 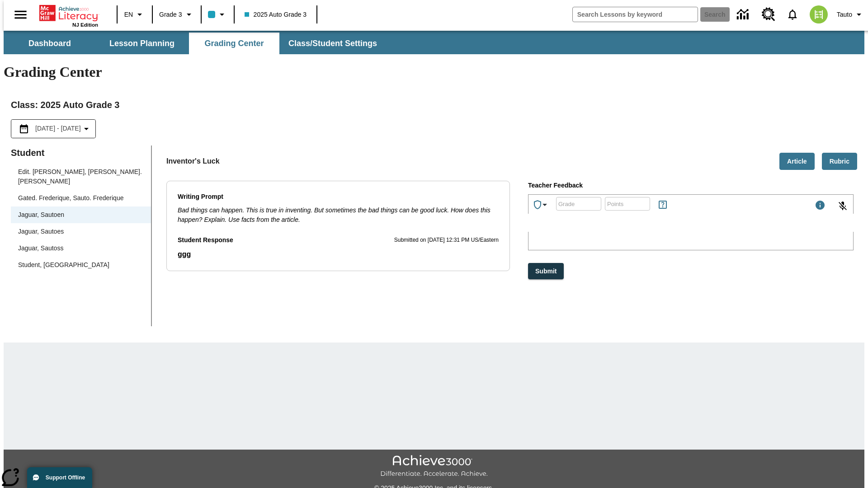 What do you see at coordinates (792, 15) in the screenshot?
I see `a: Notifications` at bounding box center [792, 15].